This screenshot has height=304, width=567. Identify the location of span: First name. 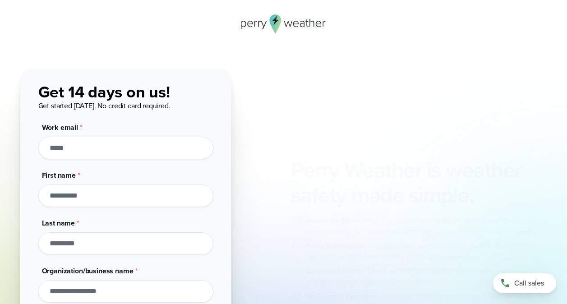
(59, 175).